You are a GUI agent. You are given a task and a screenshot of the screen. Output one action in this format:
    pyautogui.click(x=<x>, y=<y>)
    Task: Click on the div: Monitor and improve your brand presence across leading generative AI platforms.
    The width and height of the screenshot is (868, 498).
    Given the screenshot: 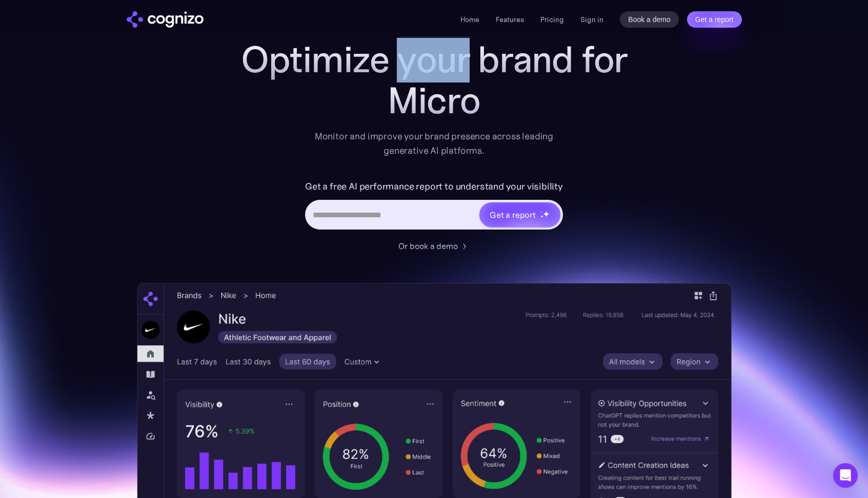 What is the action you would take?
    pyautogui.click(x=434, y=144)
    